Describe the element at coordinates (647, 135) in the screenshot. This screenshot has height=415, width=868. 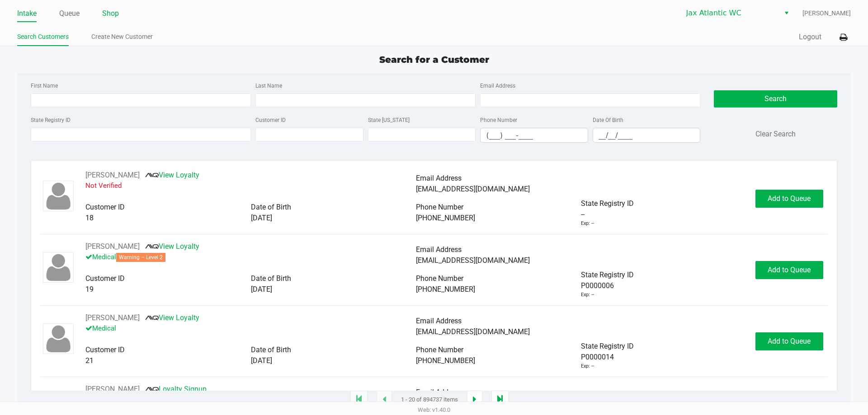
I see `input: Format: MM/DD/YYYY` at that location.